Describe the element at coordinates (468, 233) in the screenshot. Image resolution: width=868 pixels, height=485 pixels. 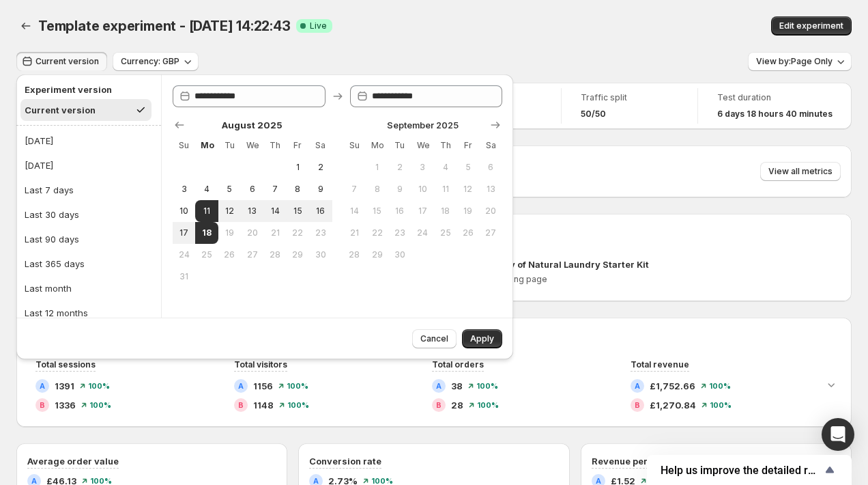
I see `button: Friday September 26 2025` at that location.